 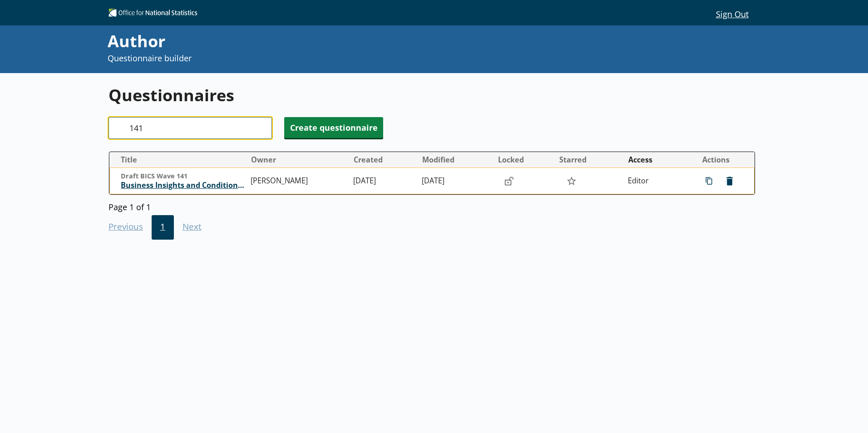 I want to click on button: Star, so click(x=571, y=181).